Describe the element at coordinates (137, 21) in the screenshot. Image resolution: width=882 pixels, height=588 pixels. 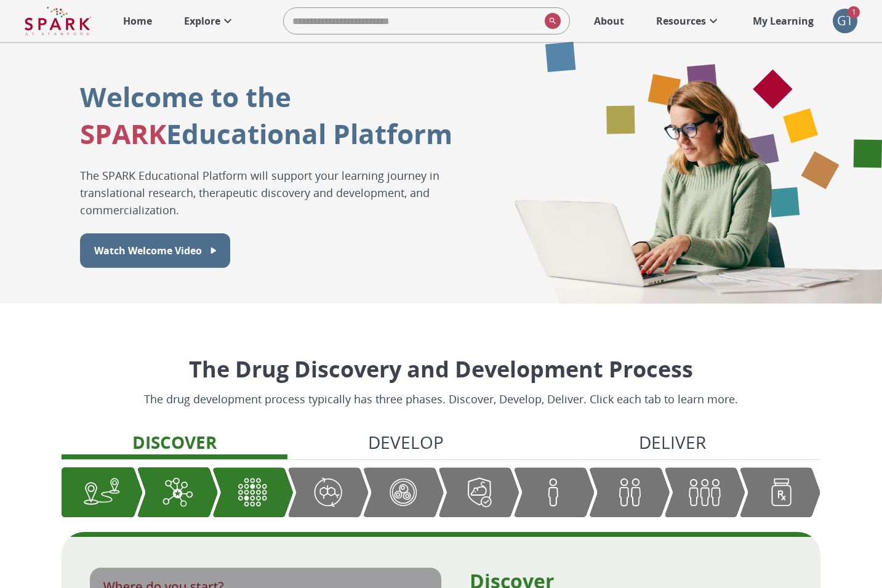
I see `a: Home` at that location.